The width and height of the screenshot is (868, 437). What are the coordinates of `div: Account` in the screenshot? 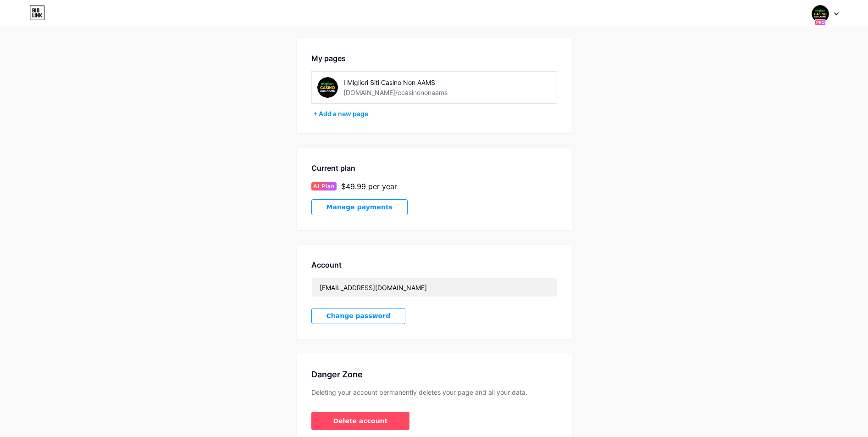 It's located at (434, 265).